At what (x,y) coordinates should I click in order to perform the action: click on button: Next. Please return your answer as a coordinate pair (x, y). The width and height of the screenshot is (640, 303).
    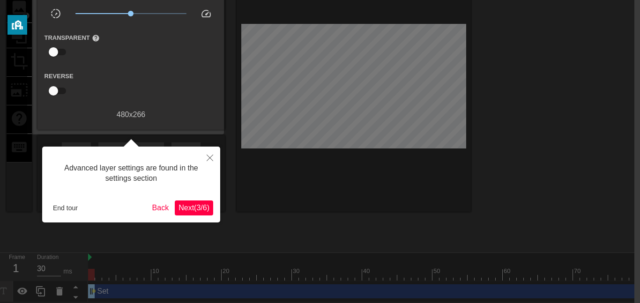
    Looking at the image, I should click on (194, 208).